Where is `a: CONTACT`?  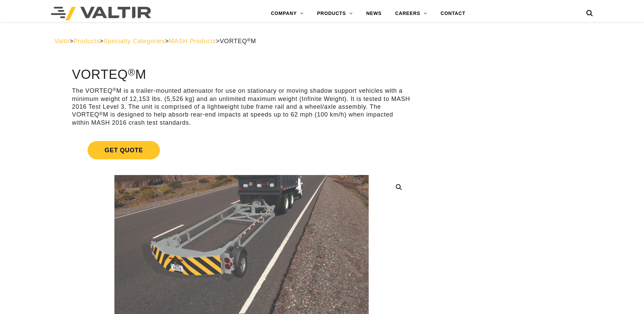 a: CONTACT is located at coordinates (453, 13).